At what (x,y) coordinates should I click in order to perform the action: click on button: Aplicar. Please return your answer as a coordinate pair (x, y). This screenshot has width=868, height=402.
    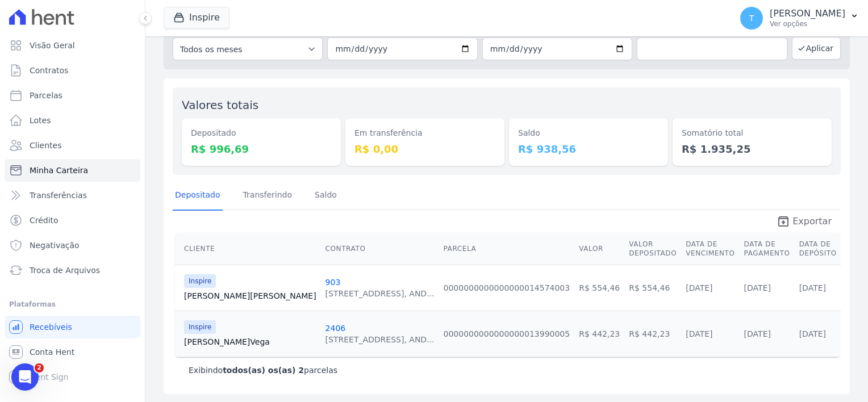
    Looking at the image, I should click on (816, 49).